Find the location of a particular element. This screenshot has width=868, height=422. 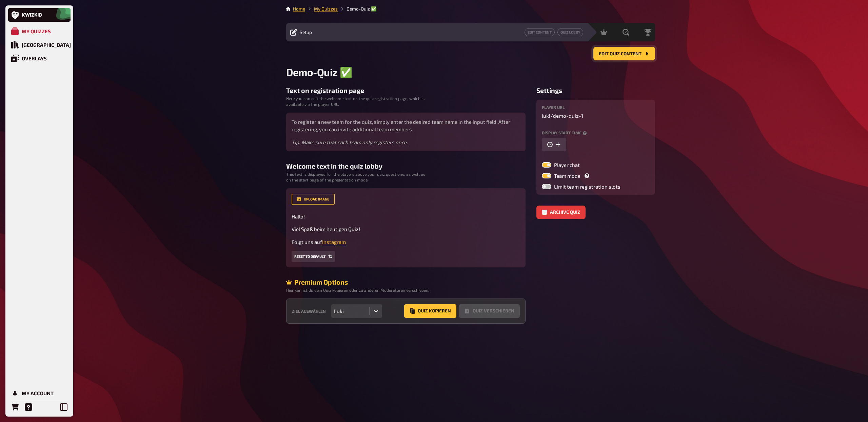

div: Overlays is located at coordinates (34, 58).